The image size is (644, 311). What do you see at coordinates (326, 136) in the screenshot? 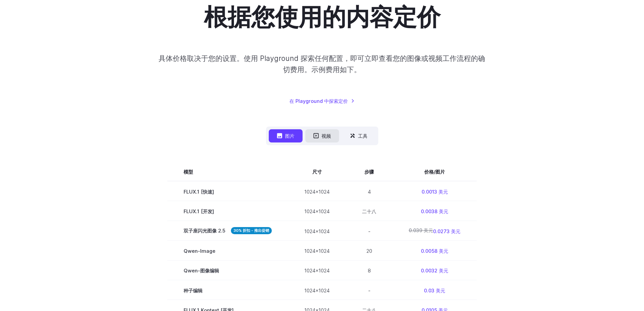
I see `font: 视频` at bounding box center [326, 136].